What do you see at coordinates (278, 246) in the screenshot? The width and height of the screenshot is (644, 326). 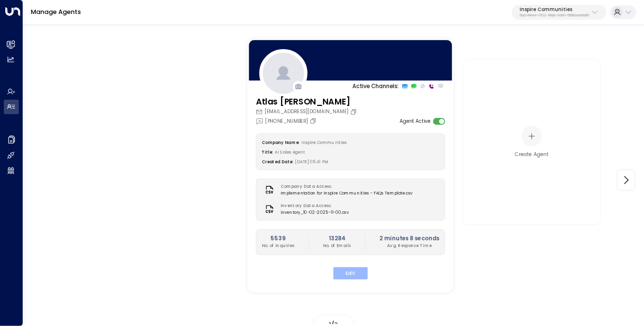 I see `p: No. of Inquiries` at bounding box center [278, 246].